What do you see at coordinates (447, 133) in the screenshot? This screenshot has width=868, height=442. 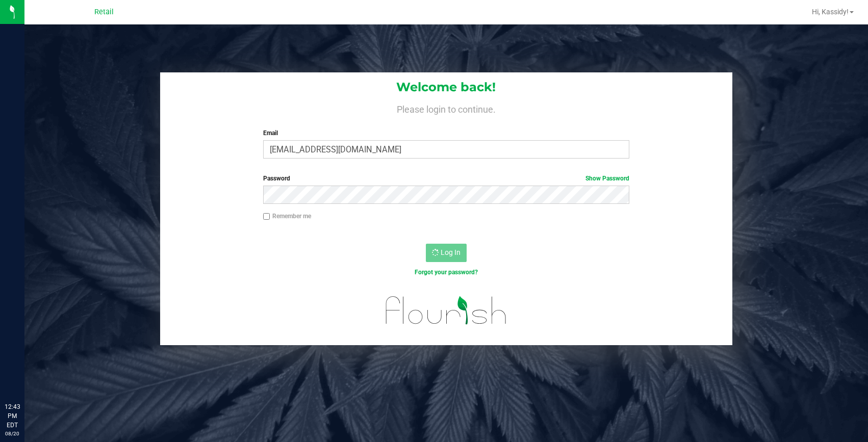 I see `label: Email` at bounding box center [447, 133].